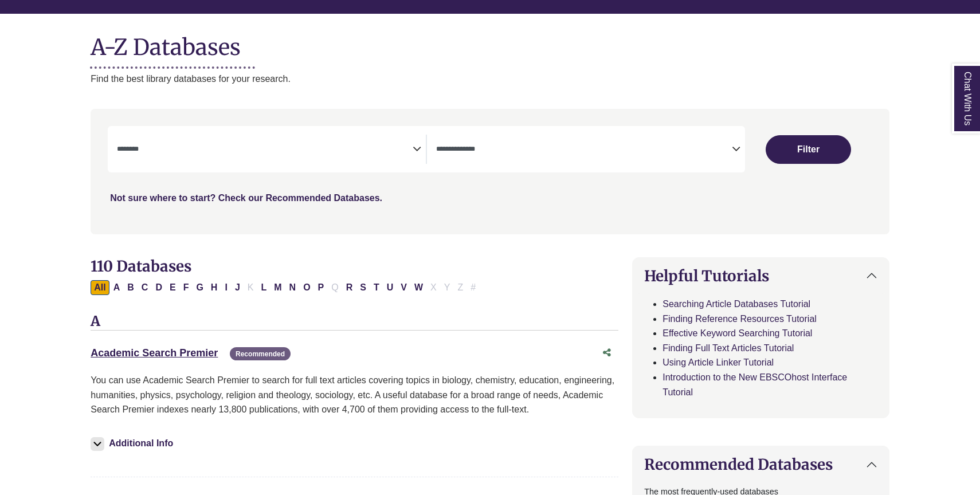 The width and height of the screenshot is (980, 495). What do you see at coordinates (100, 288) in the screenshot?
I see `button: All` at bounding box center [100, 288].